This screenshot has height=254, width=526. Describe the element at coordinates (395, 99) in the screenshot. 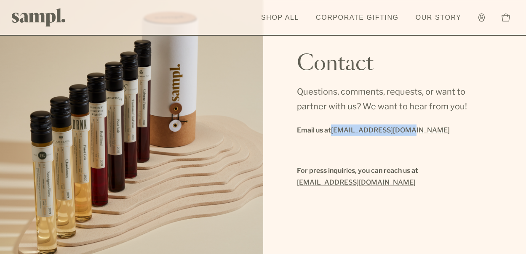

I see `p: Questions, comments, requests, or want to partner with us? We want to hear from you!` at that location.